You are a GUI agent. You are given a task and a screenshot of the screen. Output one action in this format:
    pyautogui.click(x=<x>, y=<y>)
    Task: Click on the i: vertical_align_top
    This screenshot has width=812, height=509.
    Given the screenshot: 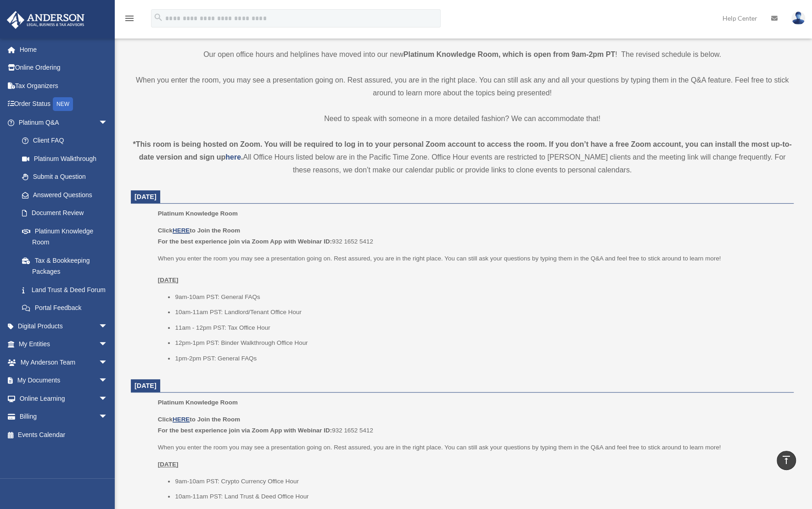 What is the action you would take?
    pyautogui.click(x=787, y=460)
    